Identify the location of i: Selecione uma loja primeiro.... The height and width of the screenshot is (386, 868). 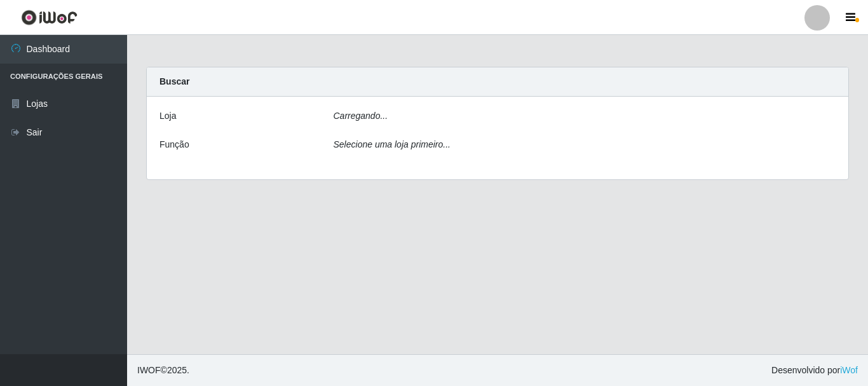
(392, 144).